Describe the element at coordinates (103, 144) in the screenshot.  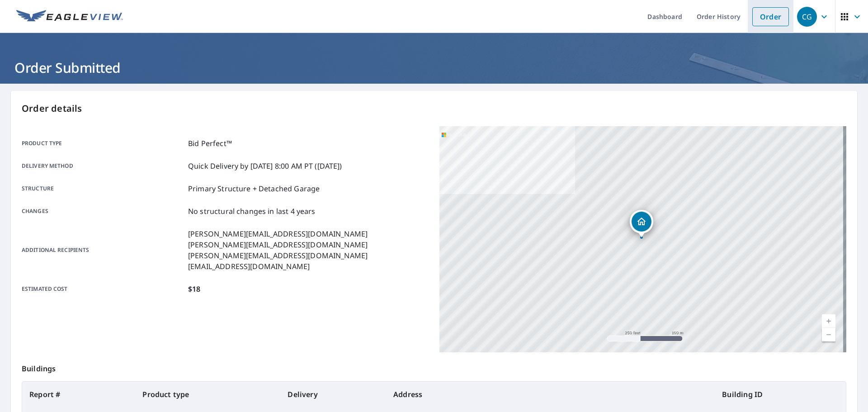
I see `p: Product type` at that location.